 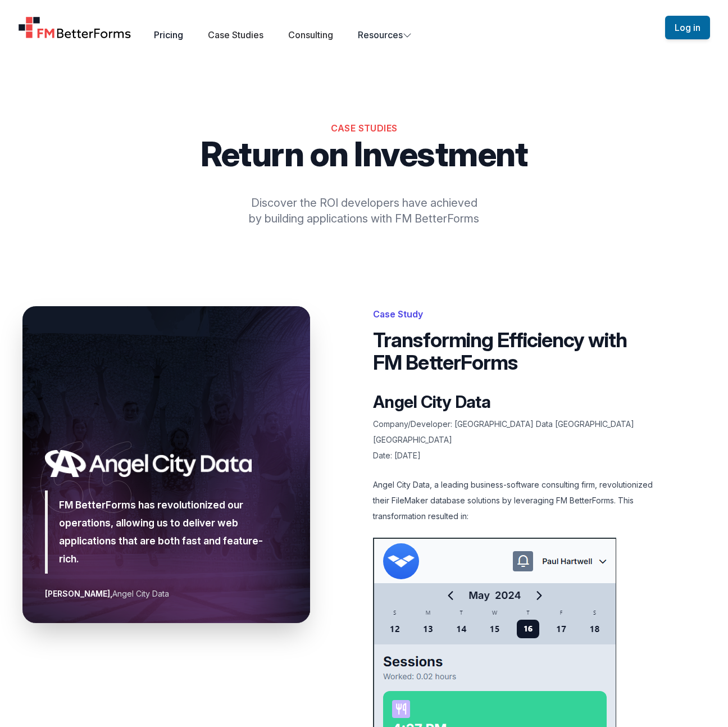 I want to click on button: Resources, so click(x=385, y=35).